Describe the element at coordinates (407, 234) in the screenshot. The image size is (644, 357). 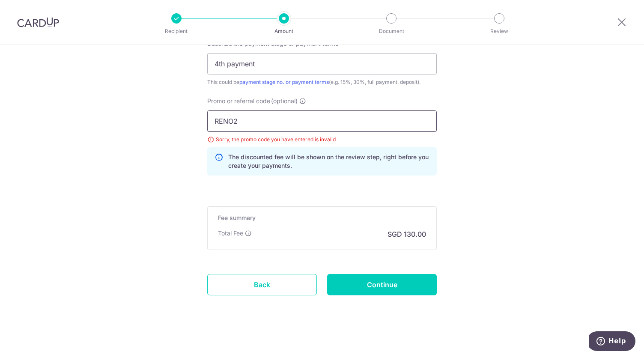
I see `p: SGD 130.00` at that location.